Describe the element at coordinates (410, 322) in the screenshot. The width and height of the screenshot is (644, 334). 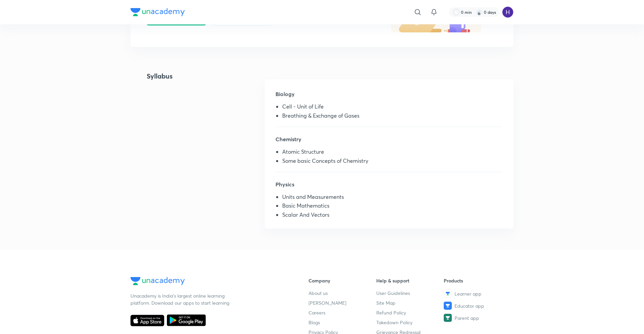
I see `a: Takedown Policy` at that location.